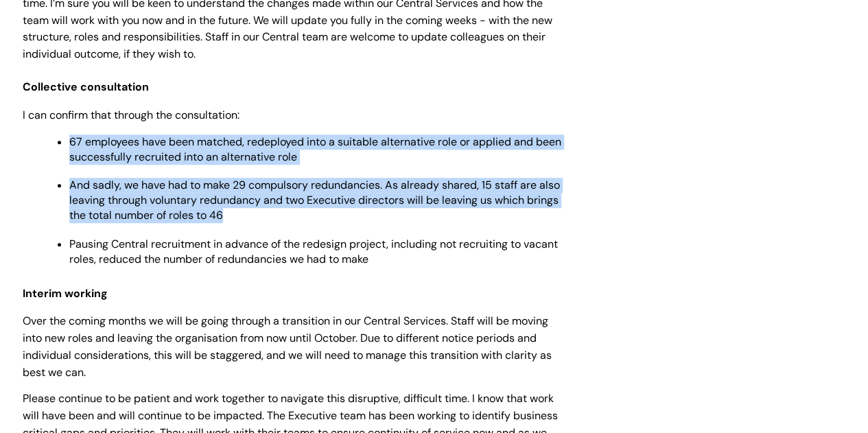  Describe the element at coordinates (314, 200) in the screenshot. I see `span: And sadly, we have had to make 29 compulsory redundancies. As already shared, 15 staff are also l...` at that location.